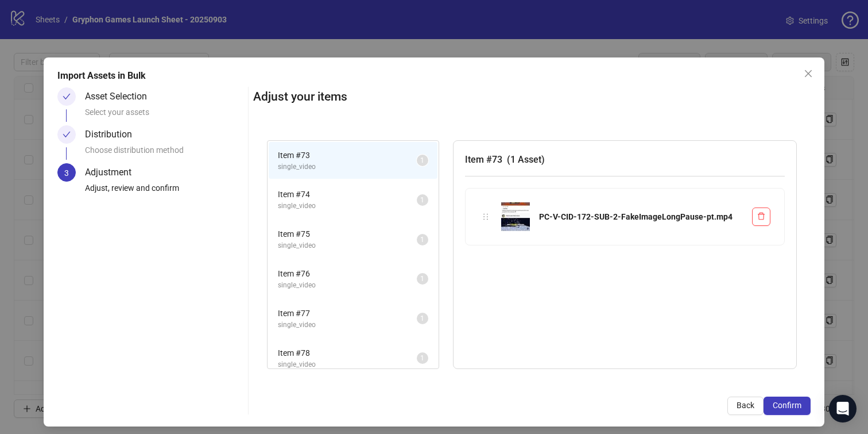 The height and width of the screenshot is (434, 868). What do you see at coordinates (164, 191) in the screenshot?
I see `div: Adjust, review and confirm` at bounding box center [164, 191].